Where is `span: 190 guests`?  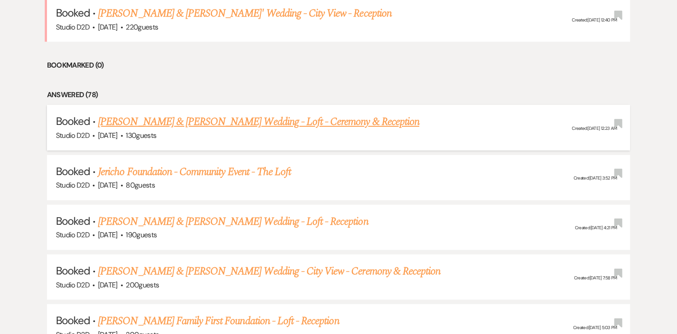
span: 190 guests is located at coordinates (141, 234).